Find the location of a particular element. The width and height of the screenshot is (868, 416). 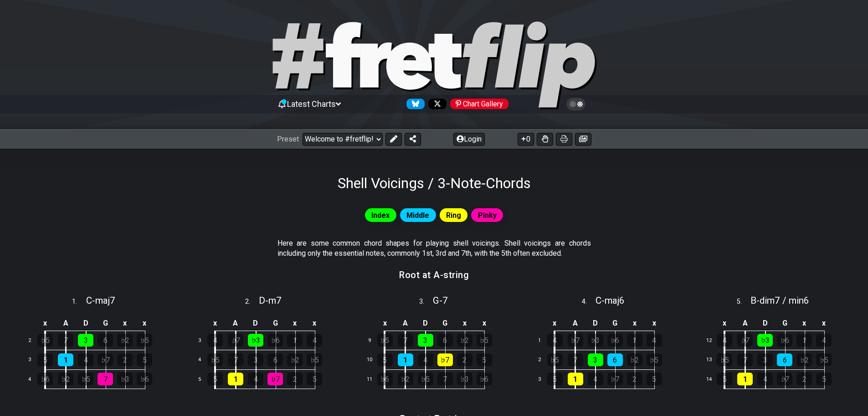

span: C - maj6 is located at coordinates (610, 300).